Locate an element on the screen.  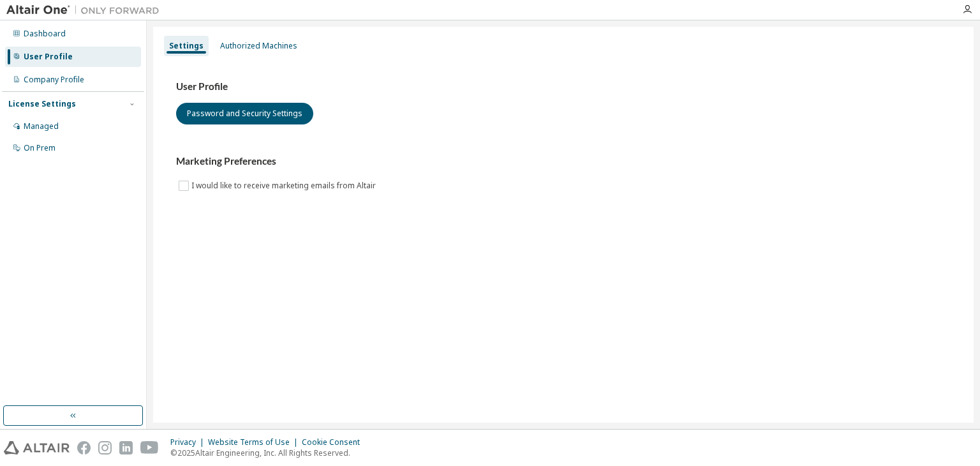
div: Cookie Consent is located at coordinates (335, 442).